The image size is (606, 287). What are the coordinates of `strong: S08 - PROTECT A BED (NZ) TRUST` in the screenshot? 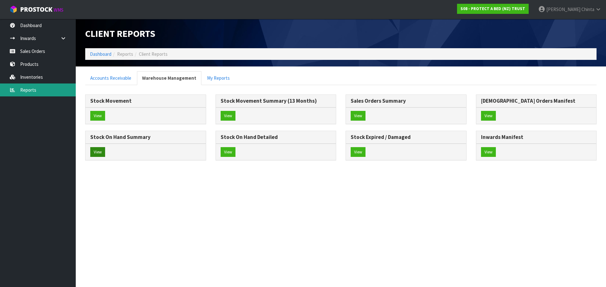 It's located at (492, 9).